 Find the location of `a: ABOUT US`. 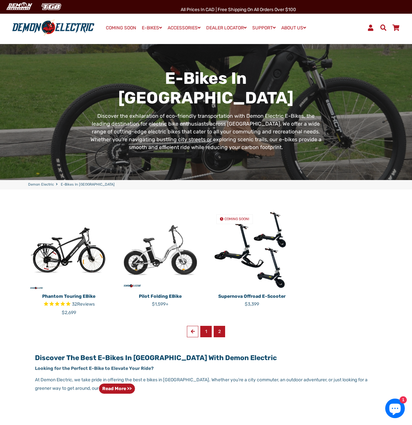

a: ABOUT US is located at coordinates (294, 28).